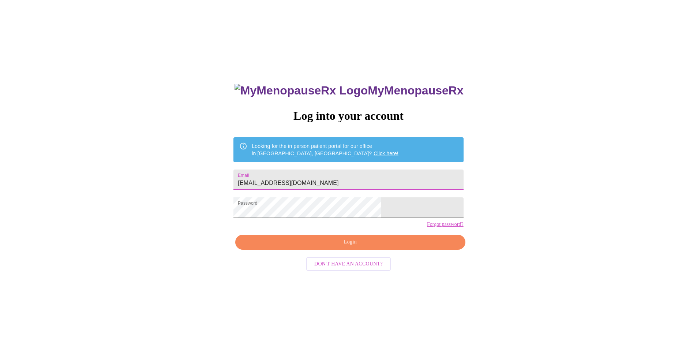  I want to click on h3: MyMenopauseRx, so click(349, 90).